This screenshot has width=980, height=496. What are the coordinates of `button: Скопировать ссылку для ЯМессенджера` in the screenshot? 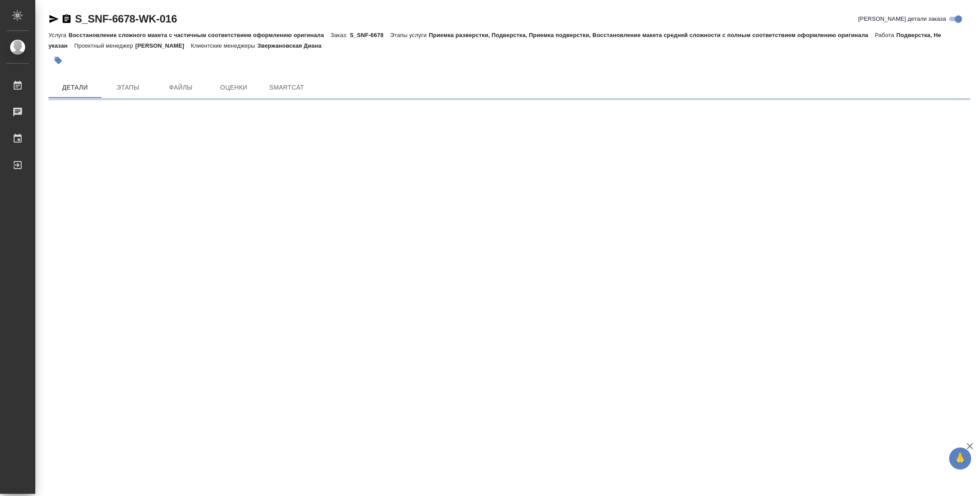 It's located at (54, 19).